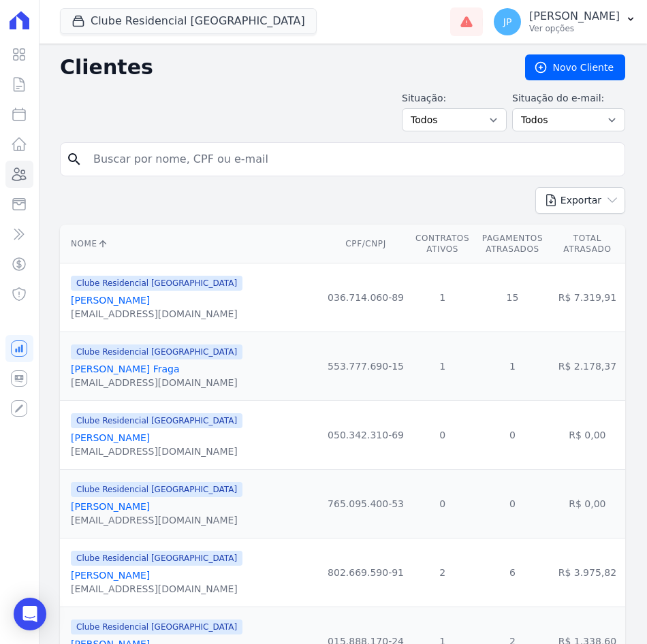 The image size is (647, 644). What do you see at coordinates (587, 243) in the screenshot?
I see `th: Total Atrasado` at bounding box center [587, 243].